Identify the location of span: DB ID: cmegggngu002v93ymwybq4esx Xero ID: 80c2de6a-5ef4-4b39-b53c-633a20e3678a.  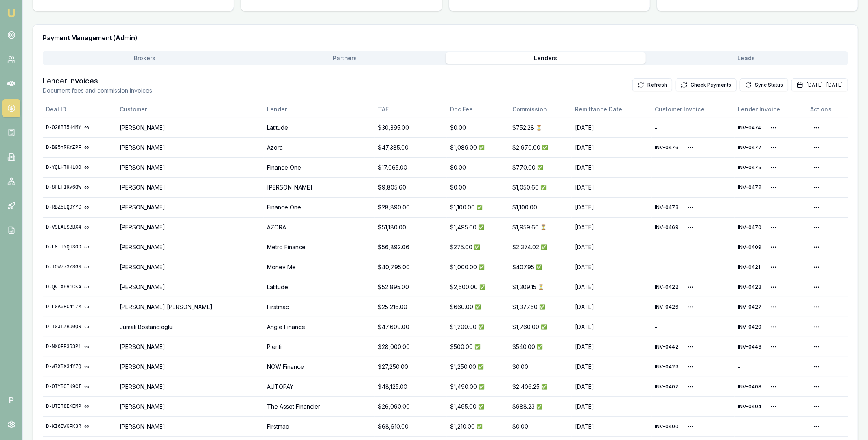
(667, 347).